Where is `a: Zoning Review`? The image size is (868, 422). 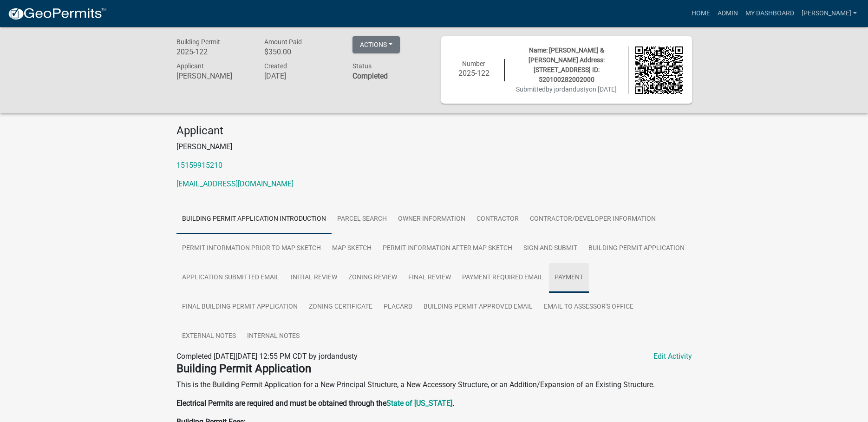
a: Zoning Review is located at coordinates (373, 278).